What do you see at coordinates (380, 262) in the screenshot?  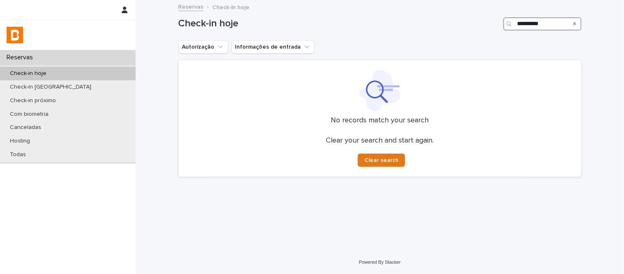 I see `a: Powered By Stacker` at bounding box center [380, 262].